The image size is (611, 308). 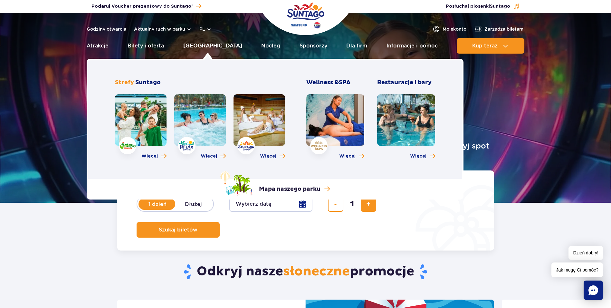 I want to click on a: Godziny otwarcia, so click(x=106, y=29).